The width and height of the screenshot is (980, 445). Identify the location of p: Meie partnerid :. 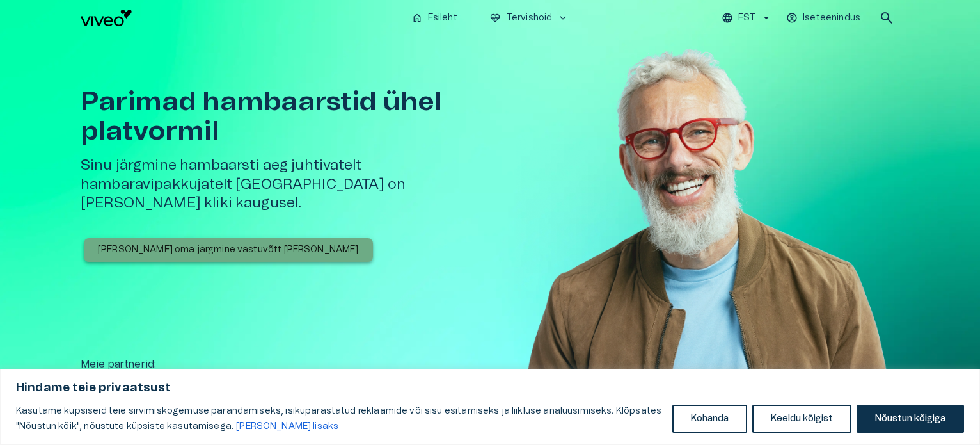
(490, 364).